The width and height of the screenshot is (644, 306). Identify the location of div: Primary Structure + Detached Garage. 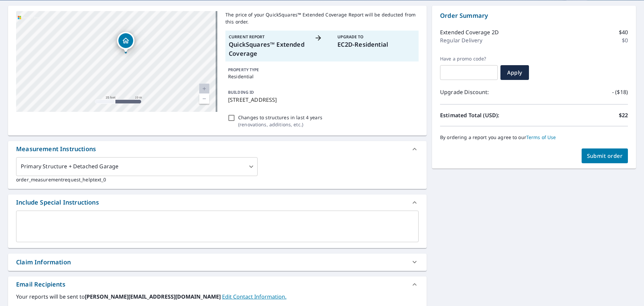
(137, 166).